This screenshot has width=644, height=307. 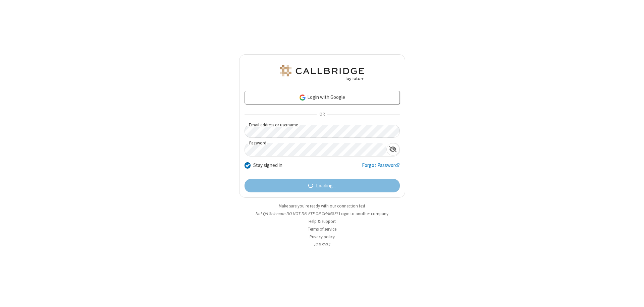 What do you see at coordinates (322, 237) in the screenshot?
I see `a: Privacy policy` at bounding box center [322, 237].